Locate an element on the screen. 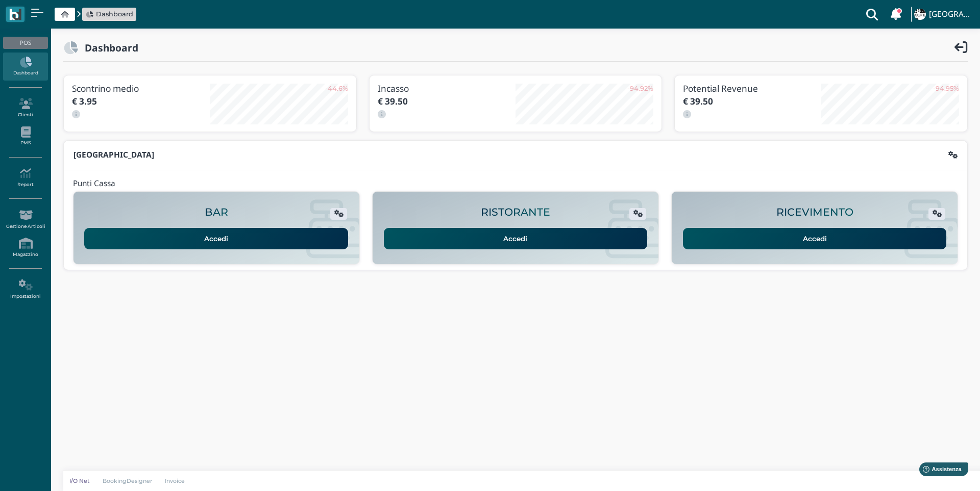  h2: BAR is located at coordinates (216, 212).